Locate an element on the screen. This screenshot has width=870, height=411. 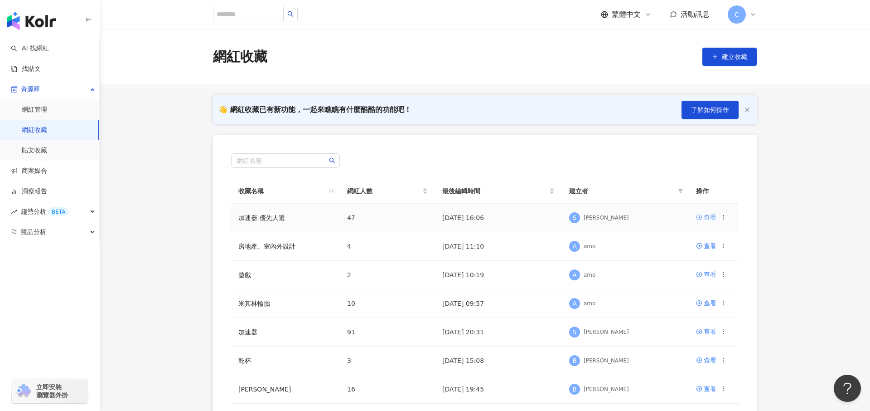
span: 建立者 is located at coordinates (622, 191).